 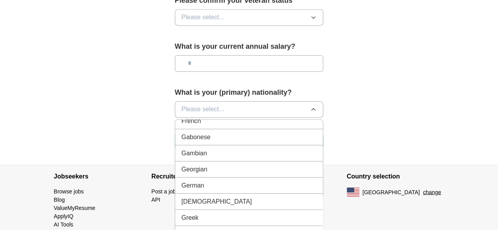 I want to click on span: Gabonese, so click(x=196, y=137).